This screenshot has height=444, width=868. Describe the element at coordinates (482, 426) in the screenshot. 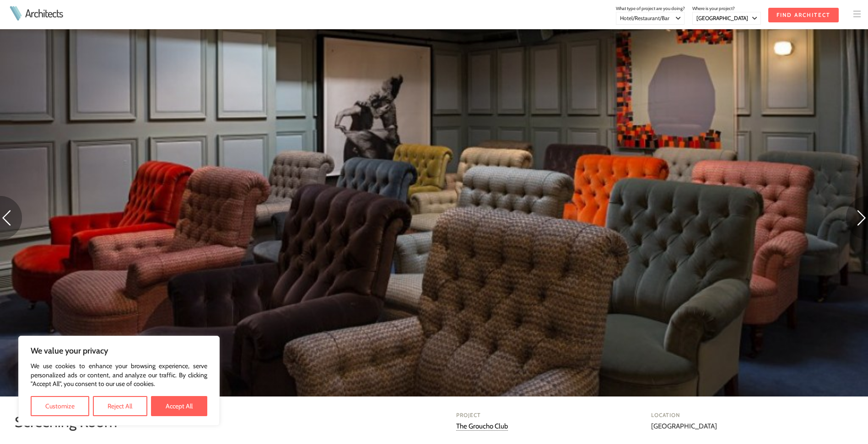

I see `a: The Groucho Club` at that location.